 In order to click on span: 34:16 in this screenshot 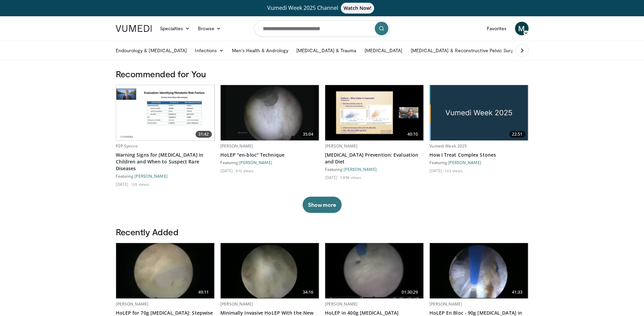, I will do `click(308, 292)`.